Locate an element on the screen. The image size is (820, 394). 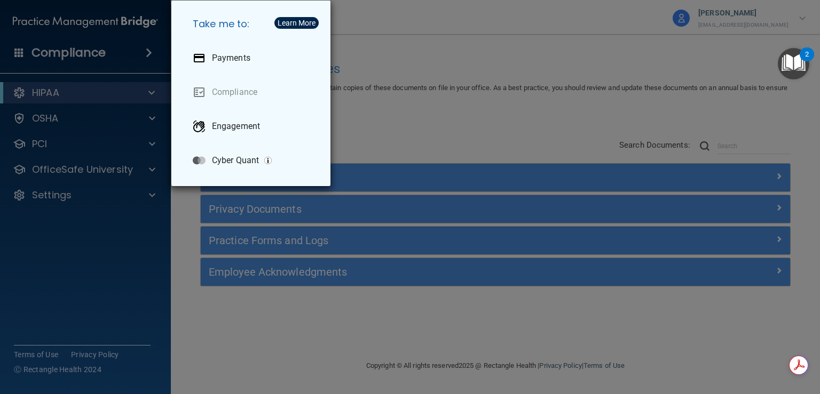
button: Learn More is located at coordinates (296, 23).